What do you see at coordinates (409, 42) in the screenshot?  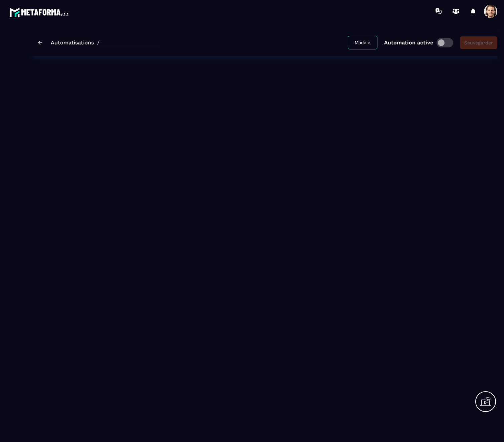 I see `p: Automation active` at bounding box center [409, 42].